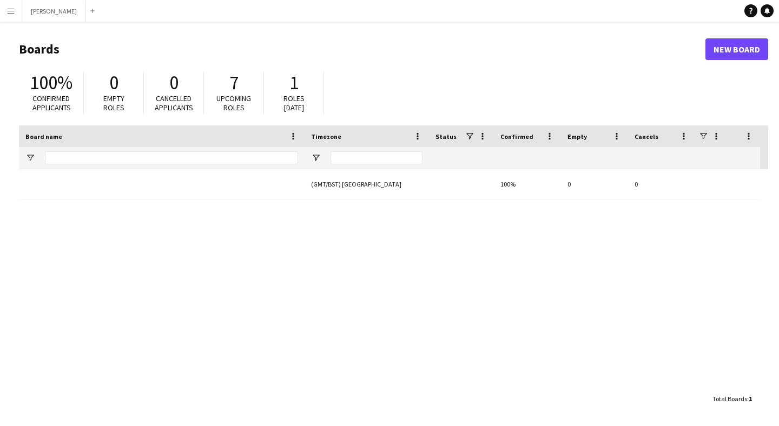 The height and width of the screenshot is (426, 779). What do you see at coordinates (646, 136) in the screenshot?
I see `span: Cancels` at bounding box center [646, 136].